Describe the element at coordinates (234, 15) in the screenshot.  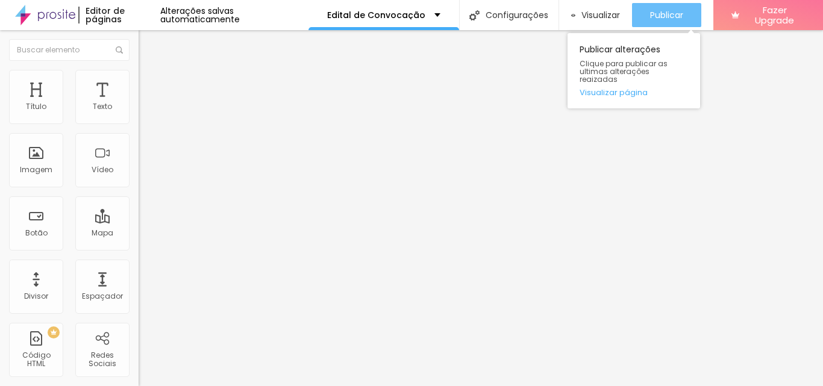
I see `div: Alterações salvas automaticamente` at that location.